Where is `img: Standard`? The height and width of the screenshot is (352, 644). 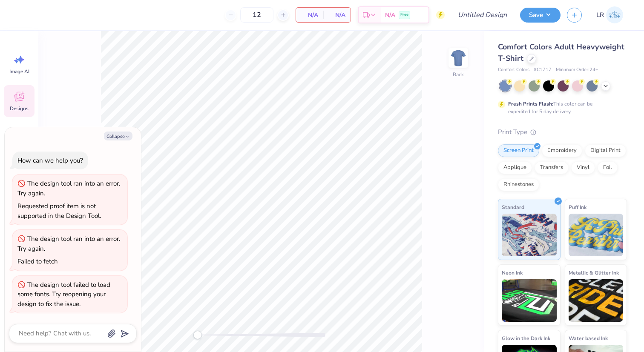 img: Standard is located at coordinates (529, 235).